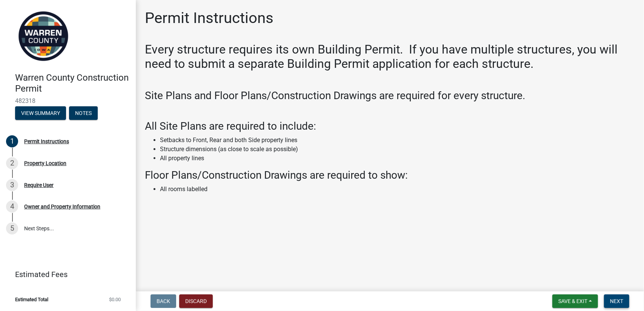 The width and height of the screenshot is (644, 311). I want to click on span: Save & Exit, so click(573, 301).